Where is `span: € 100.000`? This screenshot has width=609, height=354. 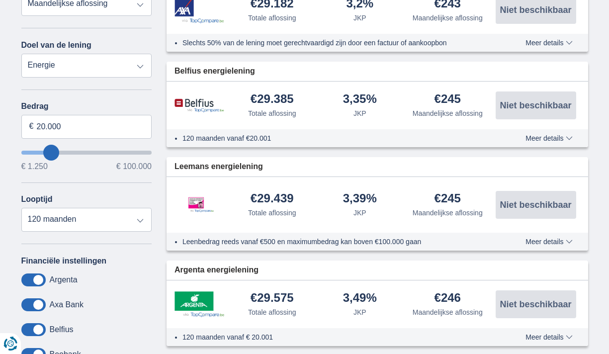 span: € 100.000 is located at coordinates (134, 166).